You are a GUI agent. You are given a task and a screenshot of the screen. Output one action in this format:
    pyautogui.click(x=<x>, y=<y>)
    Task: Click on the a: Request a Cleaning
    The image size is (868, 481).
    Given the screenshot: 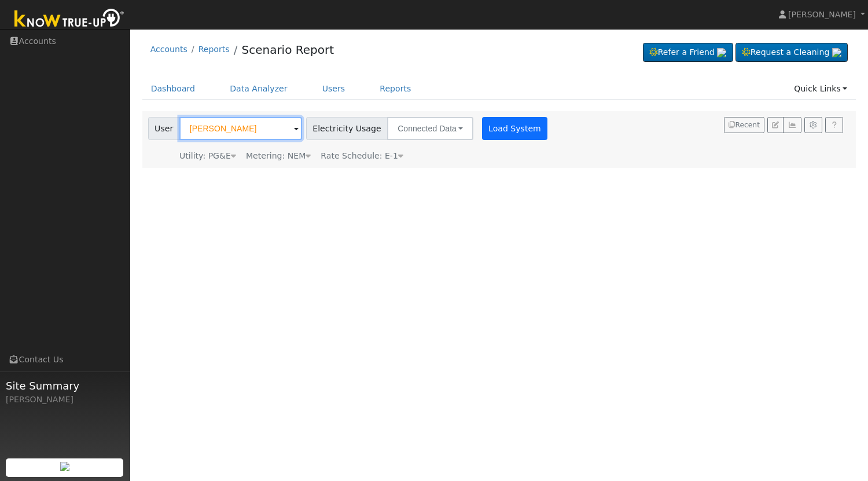 What is the action you would take?
    pyautogui.click(x=792, y=53)
    